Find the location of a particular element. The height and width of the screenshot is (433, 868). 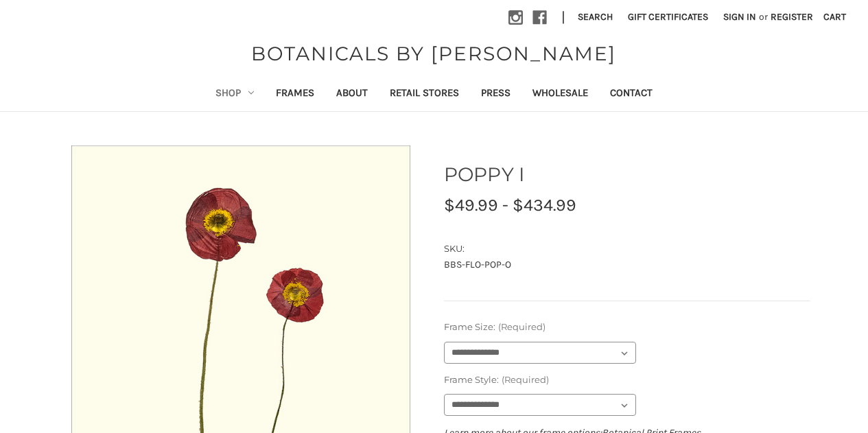

label: Frame Style: is located at coordinates (627, 380).